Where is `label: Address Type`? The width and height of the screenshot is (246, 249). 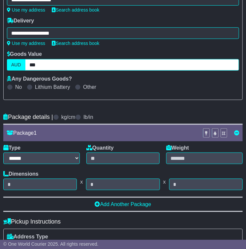
label: Address Type is located at coordinates (27, 236).